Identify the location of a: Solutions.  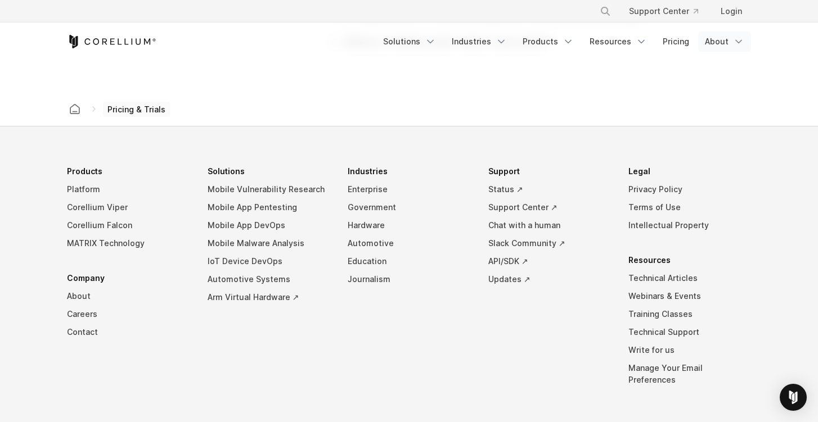
(409, 42).